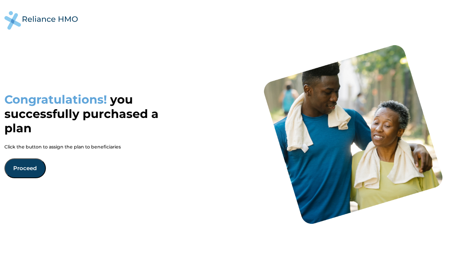 This screenshot has width=449, height=255. I want to click on img: purchase success, so click(353, 134).